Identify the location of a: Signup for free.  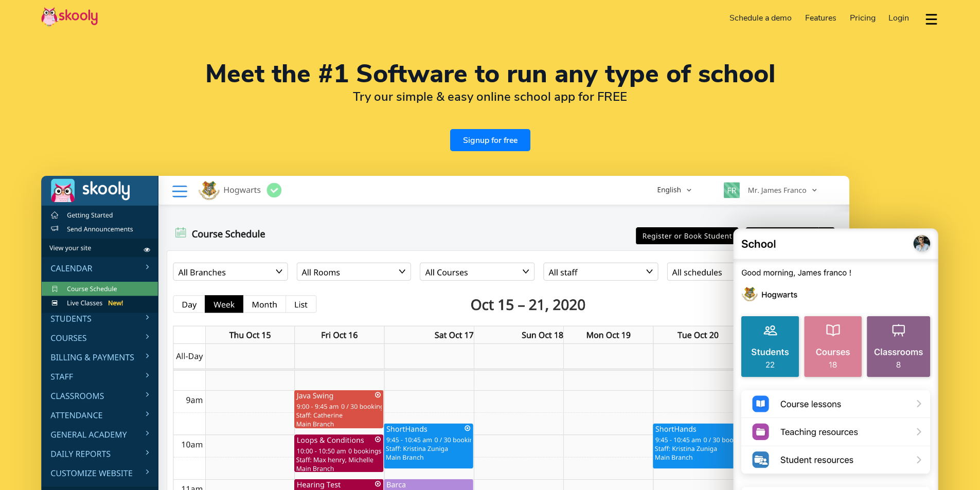
(490, 140).